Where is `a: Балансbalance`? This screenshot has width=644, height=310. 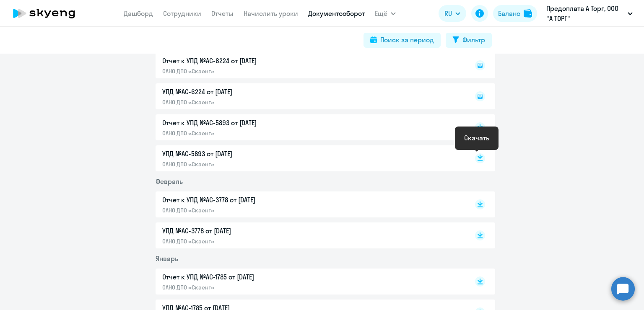 a: Балансbalance is located at coordinates (515, 14).